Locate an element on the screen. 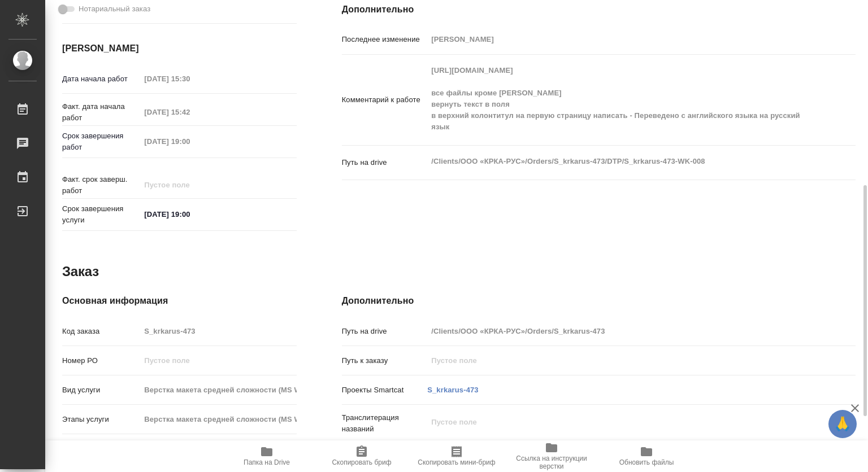 This screenshot has width=868, height=472. span: Скопировать мини-бриф is located at coordinates (456, 462).